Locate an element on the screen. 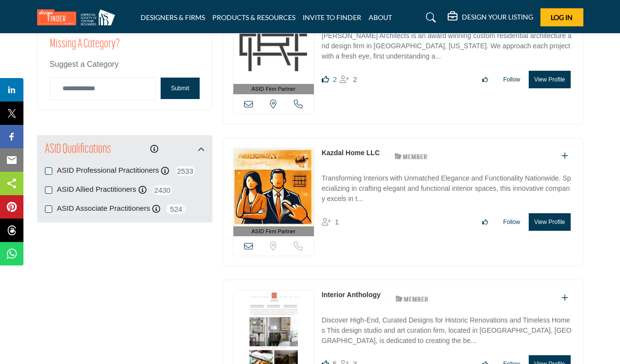  input: ASID Professional Practitioners checkbox is located at coordinates (48, 171).